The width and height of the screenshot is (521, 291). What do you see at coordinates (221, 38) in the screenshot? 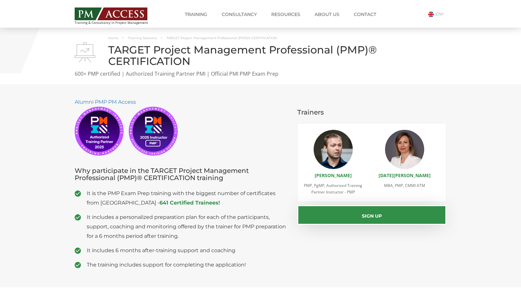
I see `span: TARGET Project Management Professional (PMP)® CERTIFICATION` at bounding box center [221, 38].